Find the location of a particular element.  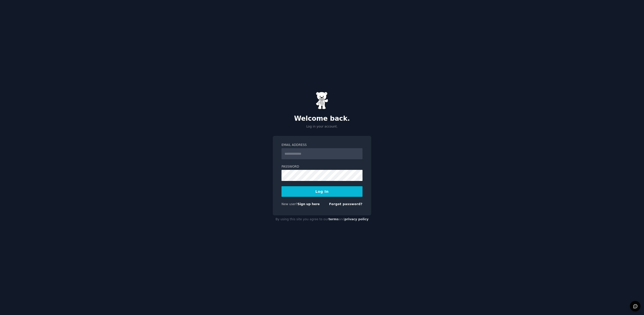

a: terms is located at coordinates (334, 220).